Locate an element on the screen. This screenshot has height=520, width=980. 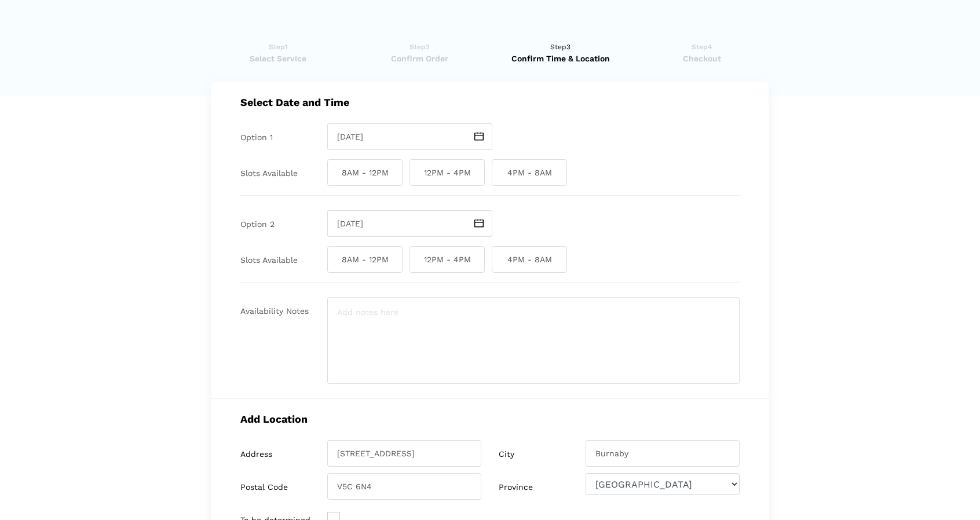
a: Step2 is located at coordinates (419, 53).